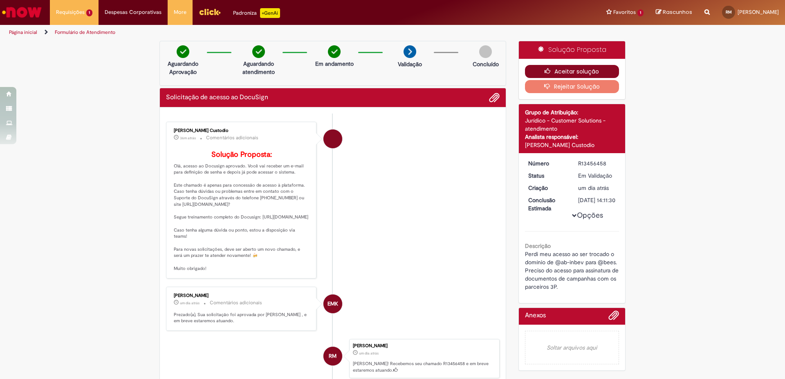  What do you see at coordinates (183, 68) in the screenshot?
I see `p: Aguardando Aprovação` at bounding box center [183, 68].